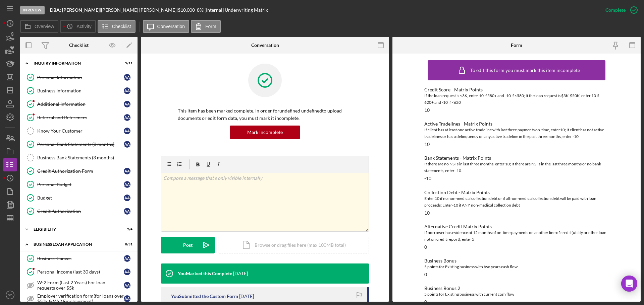 This screenshot has width=644, height=305. What do you see at coordinates (84, 27) in the screenshot?
I see `label: Activity` at bounding box center [84, 27].